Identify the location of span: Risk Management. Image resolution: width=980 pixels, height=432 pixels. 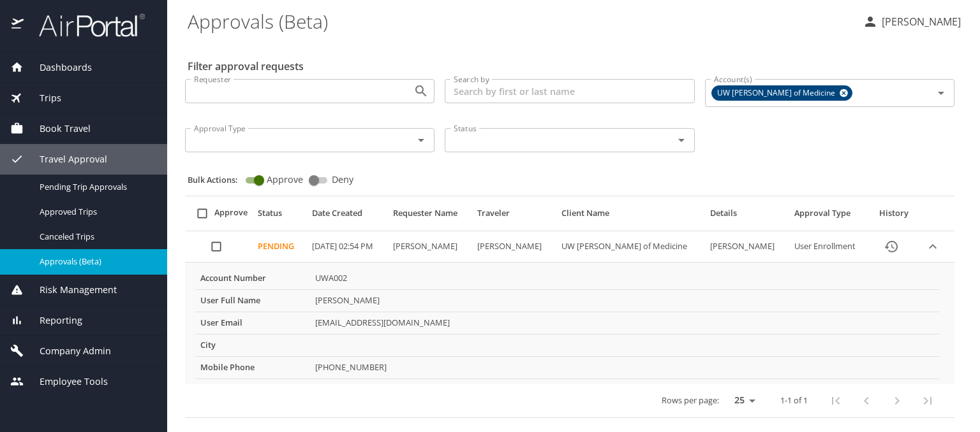
(71, 290).